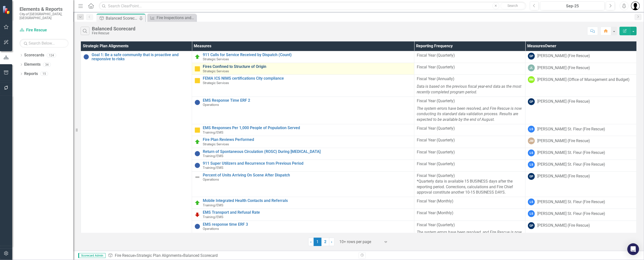  I want to click on a: Fire Inspections and Reinspections Performed, so click(172, 18).